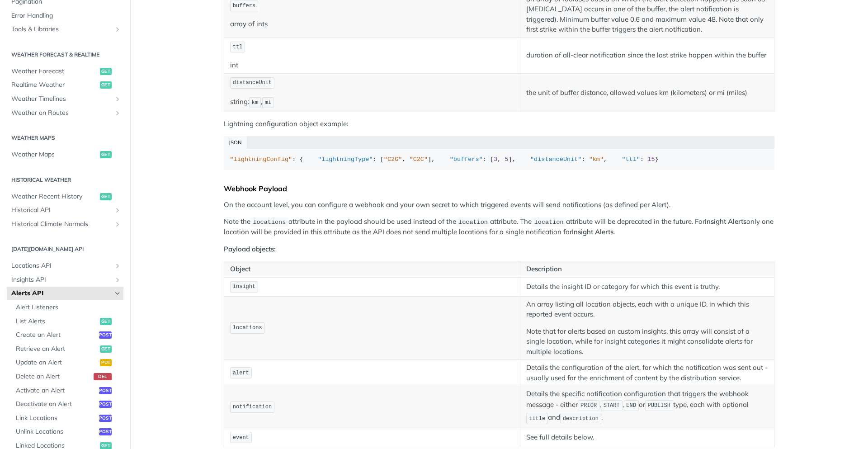  Describe the element at coordinates (647, 55) in the screenshot. I see `p: duration of all-clear notification since the last strike happen within the buffer` at that location.